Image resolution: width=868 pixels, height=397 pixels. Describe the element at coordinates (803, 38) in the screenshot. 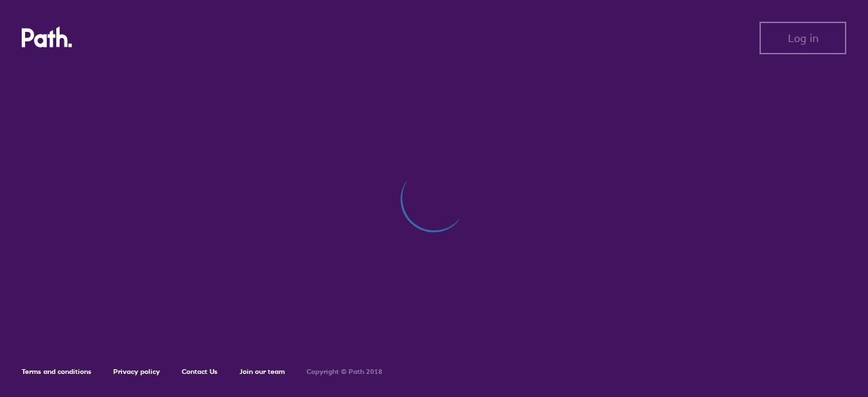

I see `button: Log in` at that location.